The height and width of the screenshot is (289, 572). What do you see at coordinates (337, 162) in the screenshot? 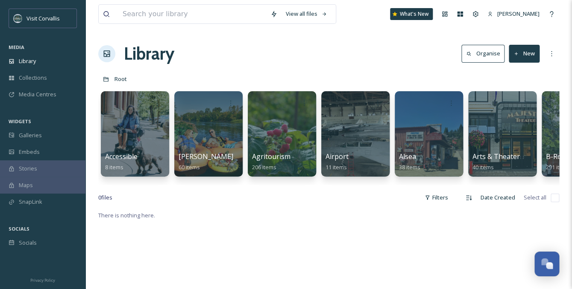
I see `a: Airport11 items` at bounding box center [337, 162].